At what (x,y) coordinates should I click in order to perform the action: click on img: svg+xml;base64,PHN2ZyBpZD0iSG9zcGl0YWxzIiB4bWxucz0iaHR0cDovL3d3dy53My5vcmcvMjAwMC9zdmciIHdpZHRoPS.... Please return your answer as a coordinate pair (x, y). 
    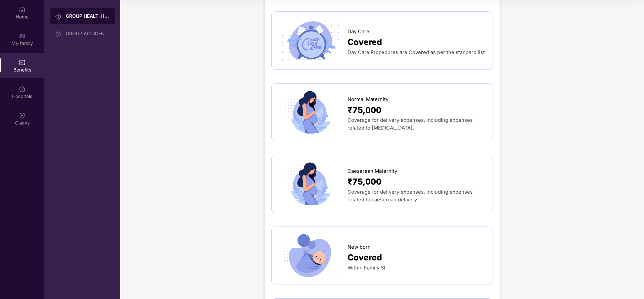
    Looking at the image, I should click on (22, 89).